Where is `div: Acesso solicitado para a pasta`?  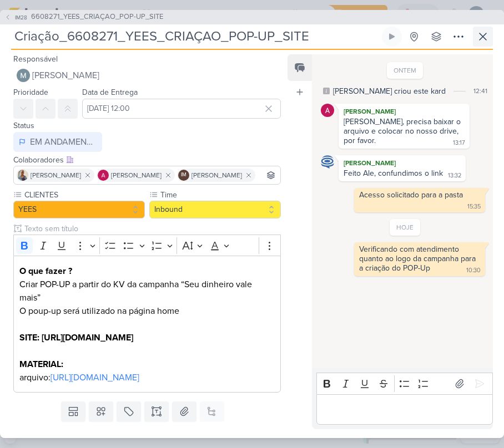 div: Acesso solicitado para a pasta is located at coordinates (411, 195).